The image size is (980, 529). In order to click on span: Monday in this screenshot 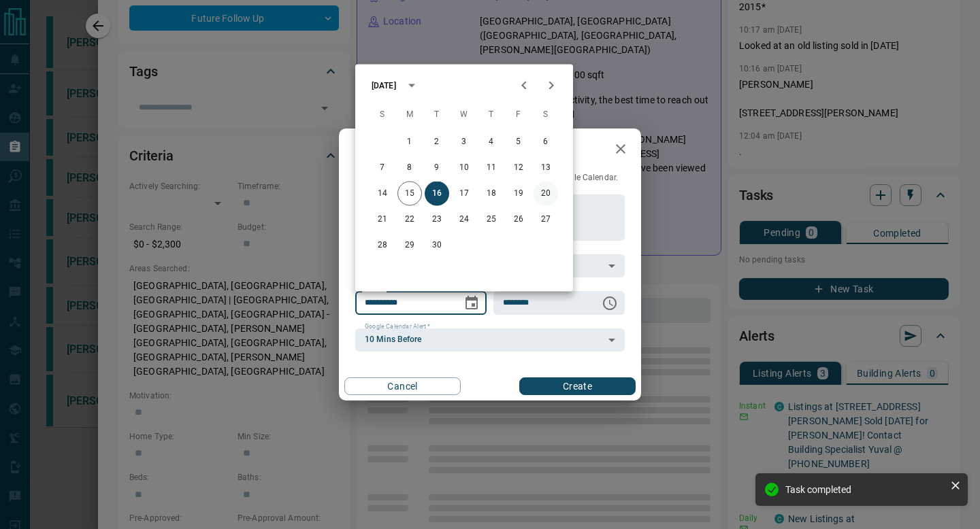, I will do `click(410, 115)`.